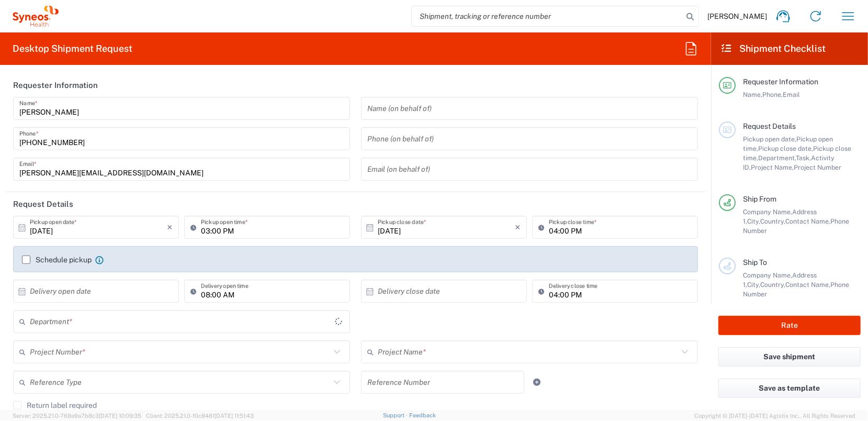 The height and width of the screenshot is (421, 868). I want to click on button: Save shipment, so click(790, 357).